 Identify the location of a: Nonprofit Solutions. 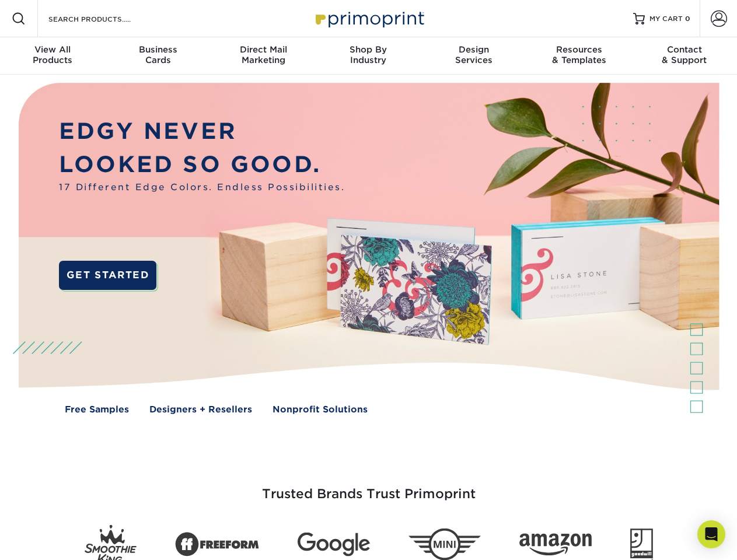
(319, 410).